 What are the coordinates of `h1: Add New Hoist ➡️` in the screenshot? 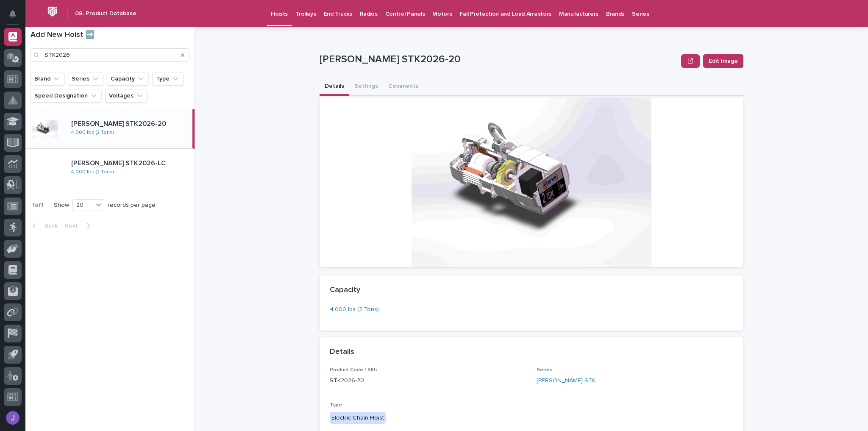 It's located at (110, 35).